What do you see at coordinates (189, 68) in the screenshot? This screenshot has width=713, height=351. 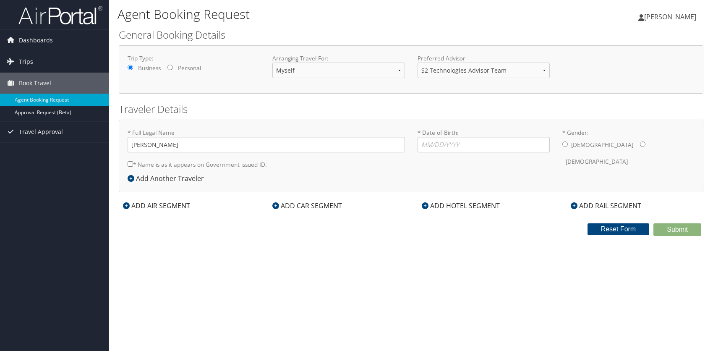 I see `label: Personal` at bounding box center [189, 68].